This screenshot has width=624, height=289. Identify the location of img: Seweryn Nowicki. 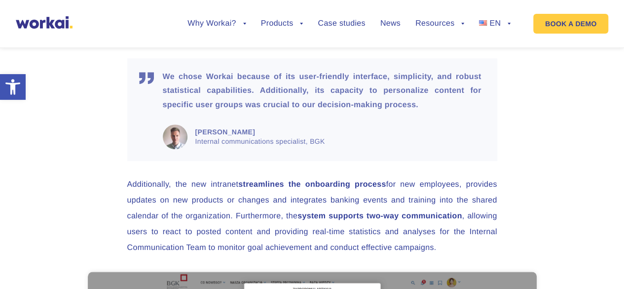
(175, 137).